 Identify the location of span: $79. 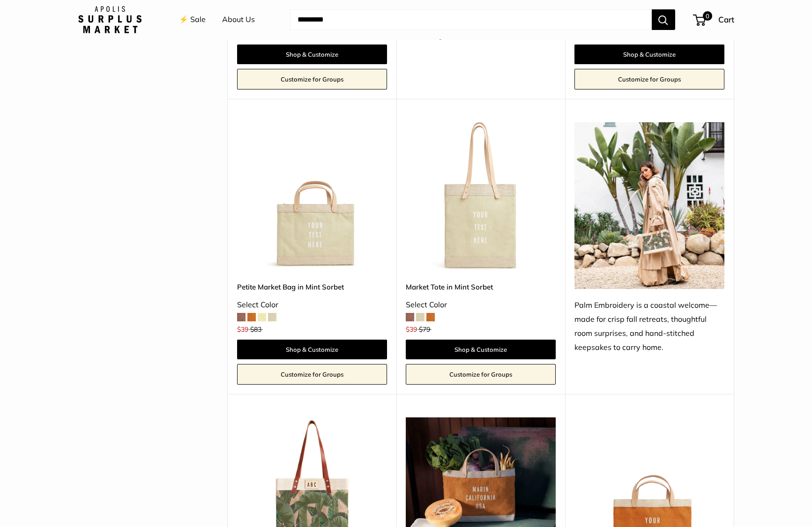
(425, 329).